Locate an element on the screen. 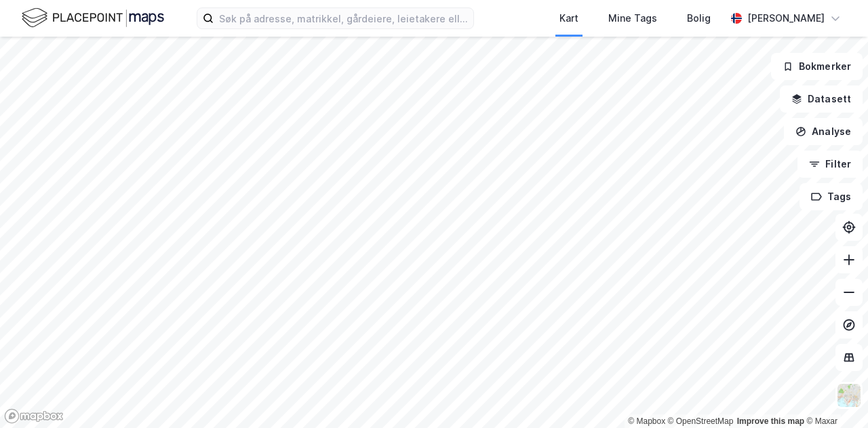 The image size is (868, 428). a: Improve this map is located at coordinates (770, 421).